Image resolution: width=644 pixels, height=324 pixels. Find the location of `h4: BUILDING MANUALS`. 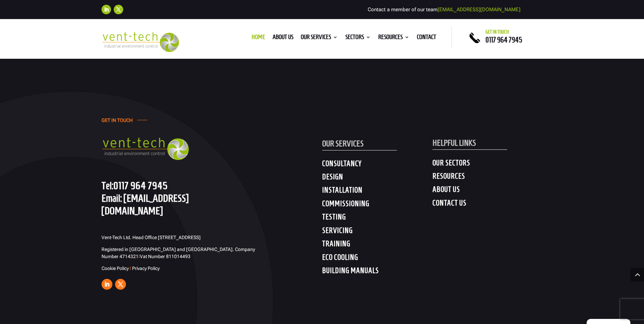

h4: BUILDING MANUALS is located at coordinates (377, 272).